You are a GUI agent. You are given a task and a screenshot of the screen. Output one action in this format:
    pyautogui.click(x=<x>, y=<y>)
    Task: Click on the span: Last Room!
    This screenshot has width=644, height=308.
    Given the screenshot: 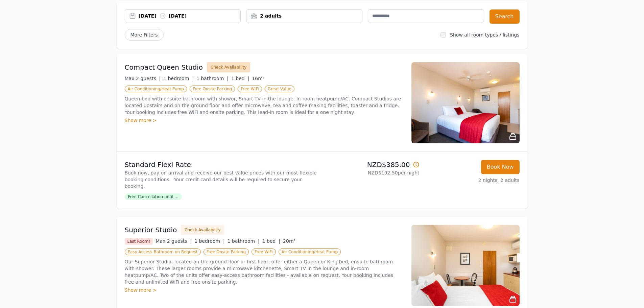 What is the action you would take?
    pyautogui.click(x=139, y=241)
    